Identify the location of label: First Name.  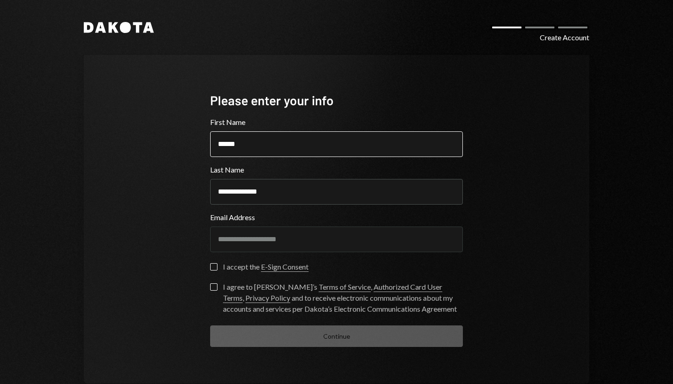
(337, 122).